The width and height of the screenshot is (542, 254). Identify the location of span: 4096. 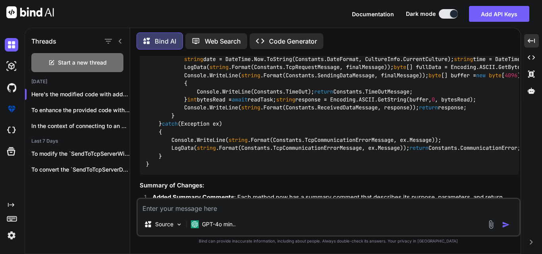
(511, 75).